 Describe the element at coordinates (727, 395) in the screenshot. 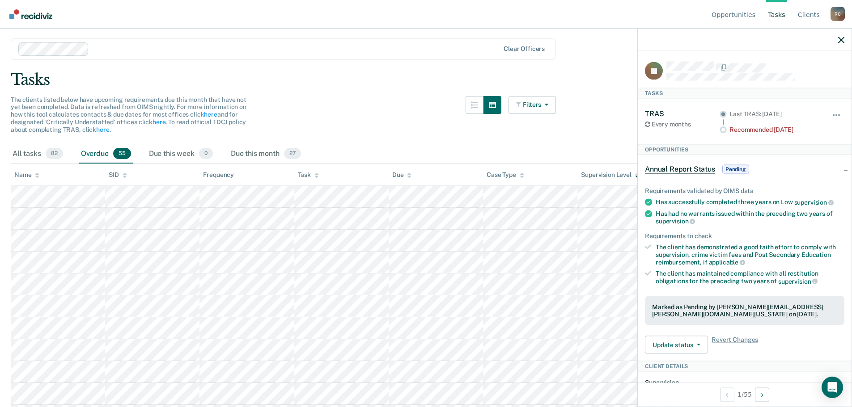

I see `button: Previous Client` at that location.